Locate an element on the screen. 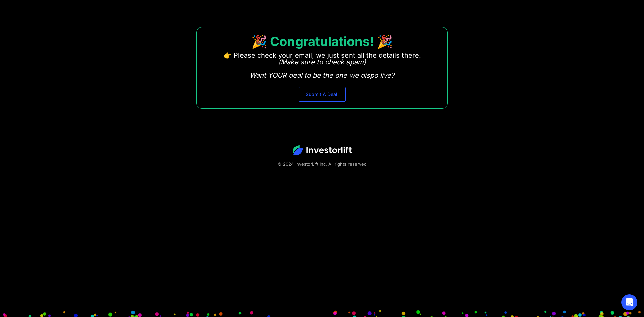 The image size is (644, 317). p: 👉 Please check your email, we just sent all the details there. ‍ is located at coordinates (322, 66).